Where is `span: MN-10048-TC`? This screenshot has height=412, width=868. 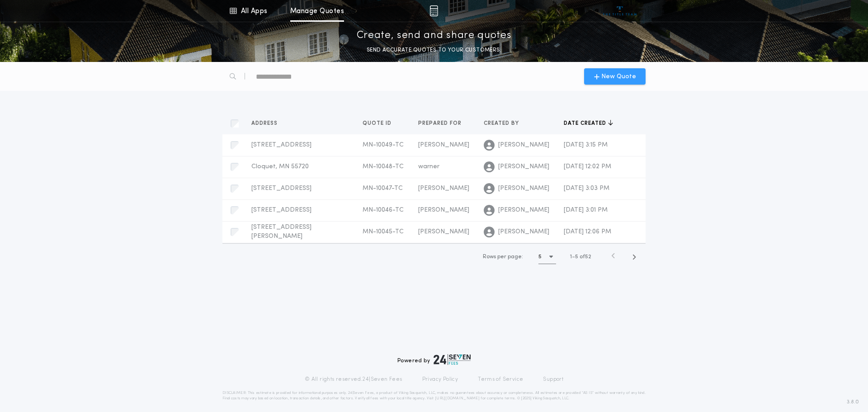
span: MN-10048-TC is located at coordinates (383, 167).